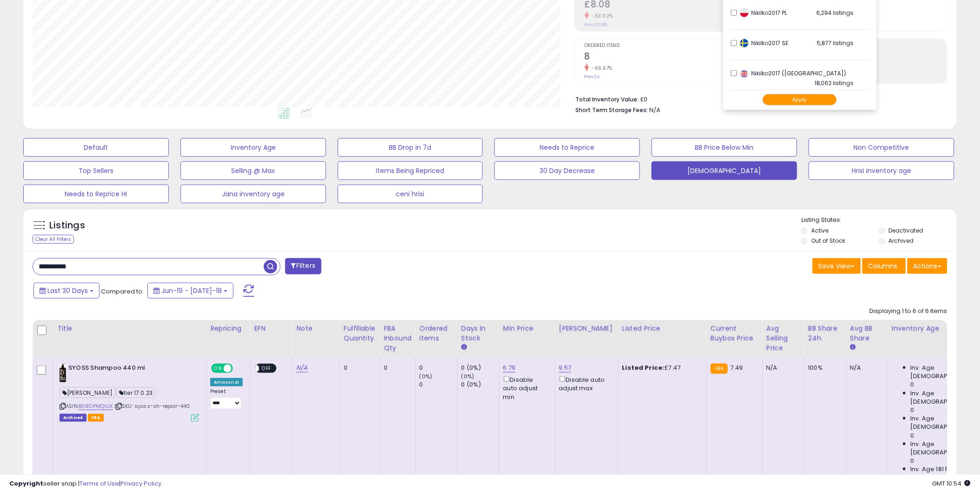 The height and width of the screenshot is (493, 980). What do you see at coordinates (867, 333) in the screenshot?
I see `div: Avg BB Share` at bounding box center [867, 333].